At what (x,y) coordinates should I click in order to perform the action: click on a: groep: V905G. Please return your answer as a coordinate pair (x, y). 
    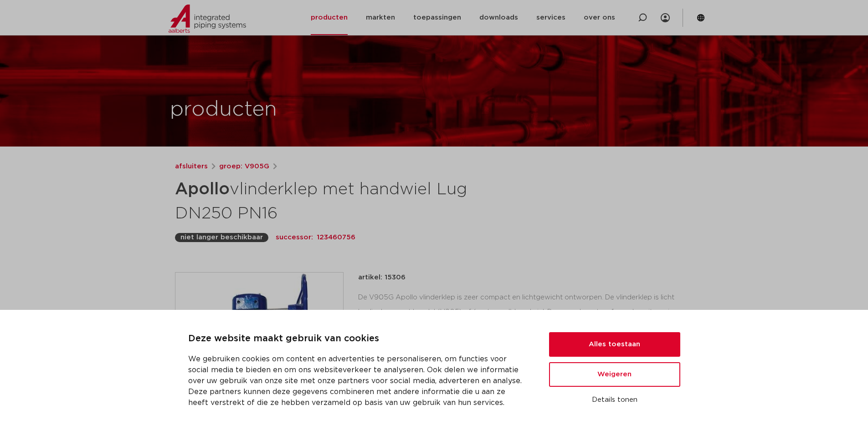
    Looking at the image, I should click on (244, 167).